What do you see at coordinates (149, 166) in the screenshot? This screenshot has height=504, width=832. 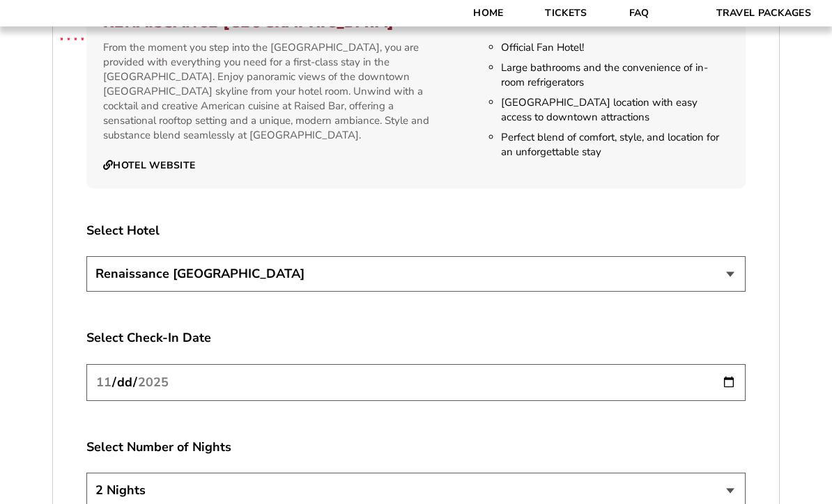 I see `a: Hotel Website` at bounding box center [149, 166].